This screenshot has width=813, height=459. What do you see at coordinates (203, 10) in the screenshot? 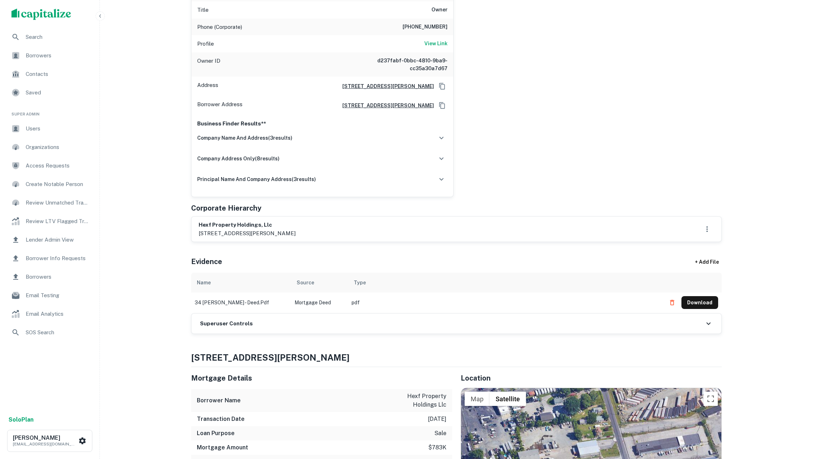
I see `p: Title` at bounding box center [203, 10].